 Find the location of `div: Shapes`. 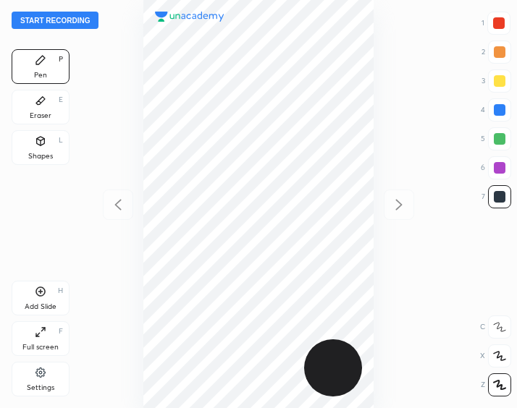

div: Shapes is located at coordinates (41, 156).